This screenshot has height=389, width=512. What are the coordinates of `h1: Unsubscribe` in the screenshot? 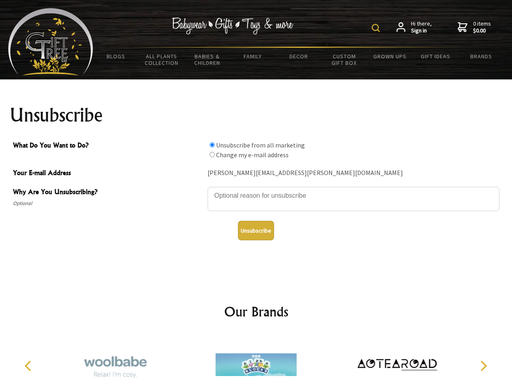 It's located at (256, 115).